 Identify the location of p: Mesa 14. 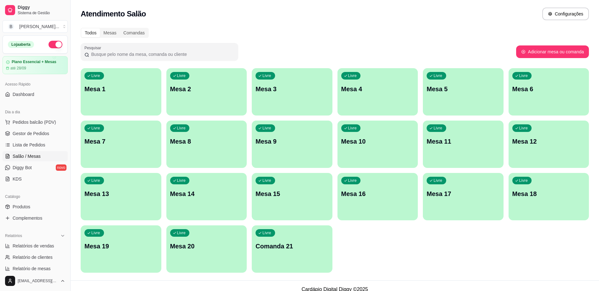
(207, 194).